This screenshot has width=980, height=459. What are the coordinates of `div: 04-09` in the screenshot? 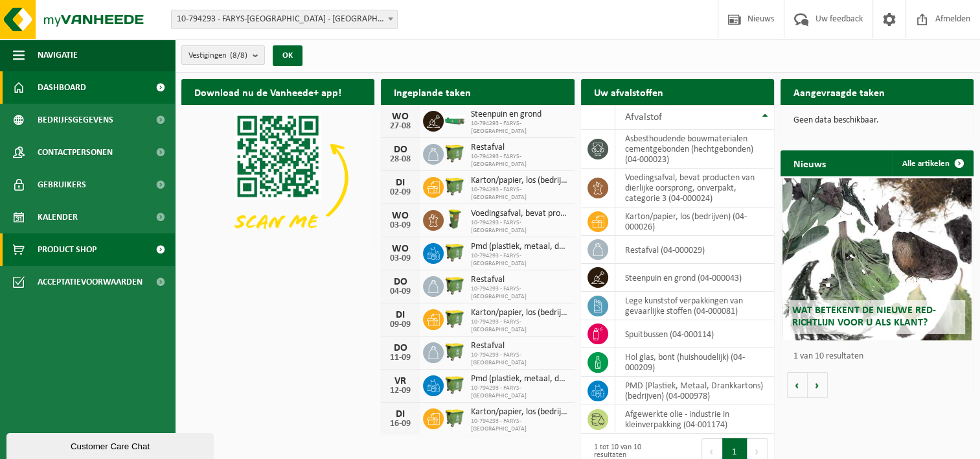 It's located at (400, 291).